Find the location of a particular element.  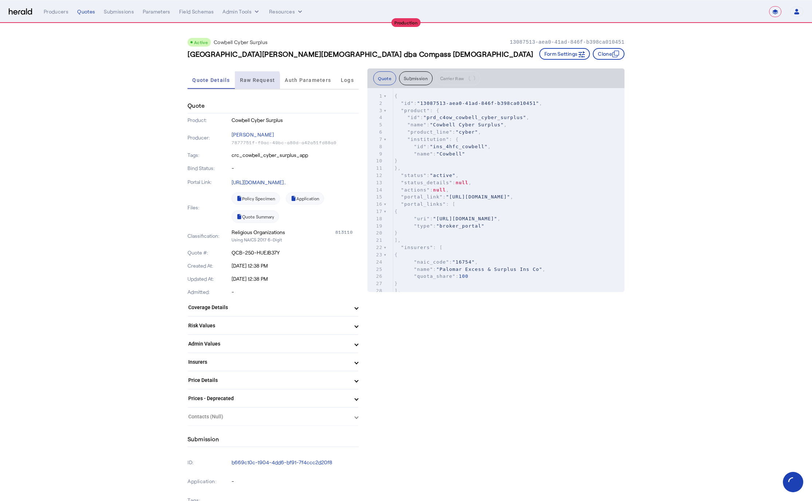

div: 26 is located at coordinates (375, 276).